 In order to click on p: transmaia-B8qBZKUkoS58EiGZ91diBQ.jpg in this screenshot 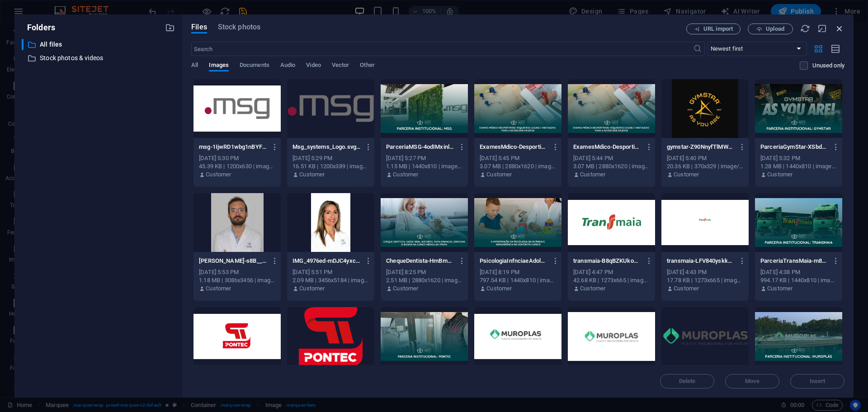, I will do `click(607, 261)`.